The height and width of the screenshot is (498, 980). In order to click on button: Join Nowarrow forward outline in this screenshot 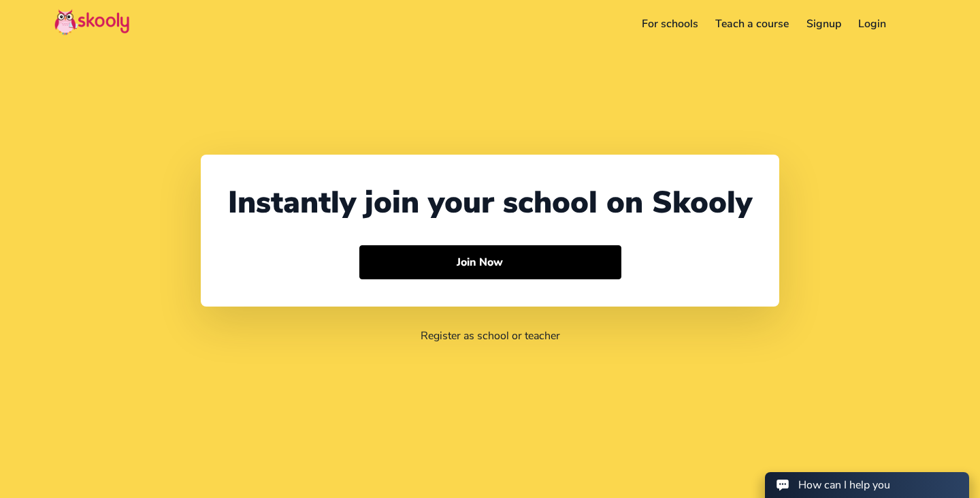, I will do `click(490, 262)`.